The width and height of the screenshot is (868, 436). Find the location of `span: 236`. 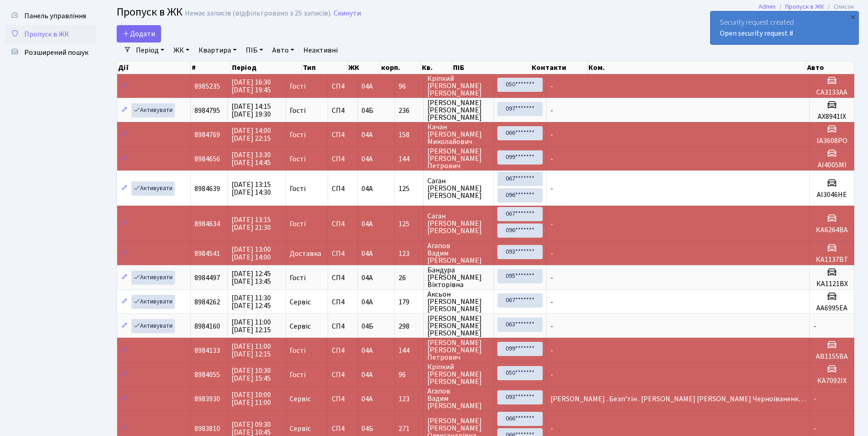

span: 236 is located at coordinates (409, 110).